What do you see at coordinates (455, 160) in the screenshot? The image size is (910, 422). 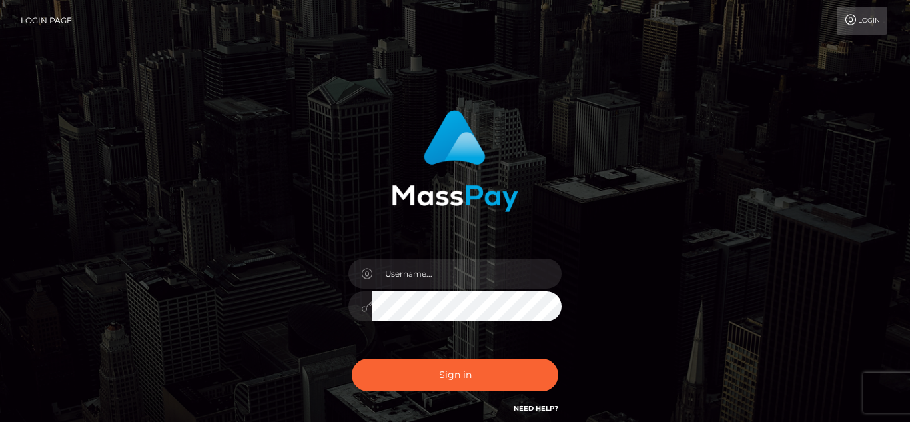 I see `img: MassPay Login` at bounding box center [455, 160].